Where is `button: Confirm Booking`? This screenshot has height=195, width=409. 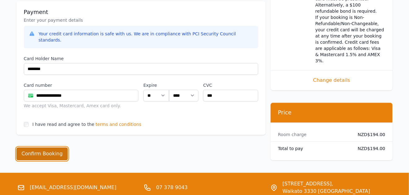 button: Confirm Booking is located at coordinates (42, 154).